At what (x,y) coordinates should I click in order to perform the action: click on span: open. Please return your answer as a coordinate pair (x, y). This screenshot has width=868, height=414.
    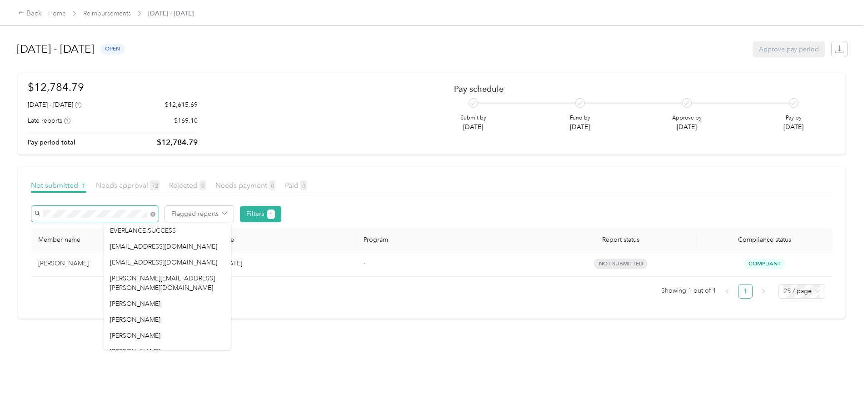
    Looking at the image, I should click on (113, 49).